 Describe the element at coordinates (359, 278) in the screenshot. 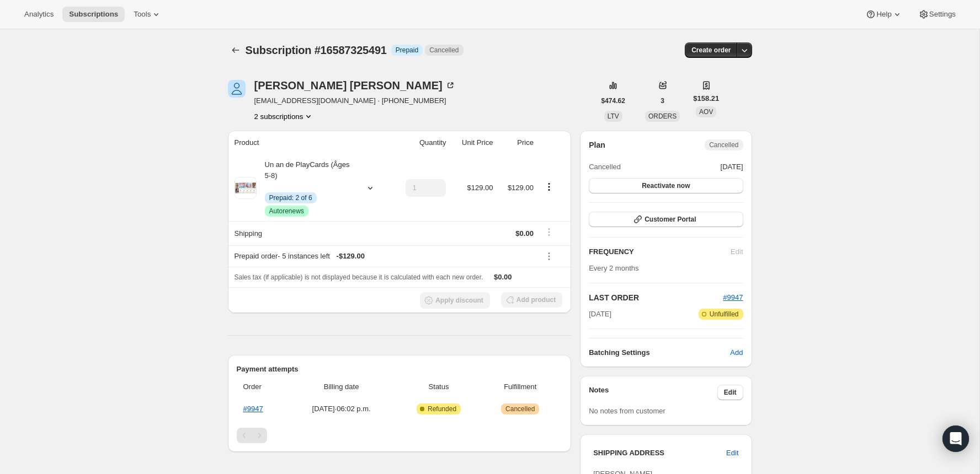

I see `span: Sales tax (if applicable) is not displayed because it is calculated with each new order.` at that location.